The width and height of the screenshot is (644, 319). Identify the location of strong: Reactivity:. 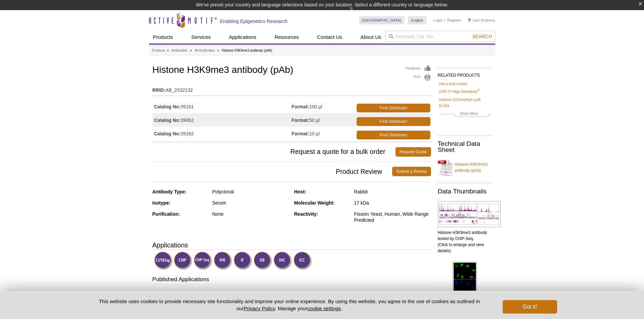
(306, 214).